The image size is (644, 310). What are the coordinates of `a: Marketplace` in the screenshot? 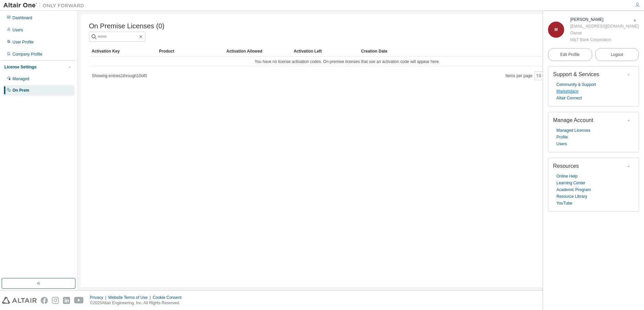 It's located at (567, 92).